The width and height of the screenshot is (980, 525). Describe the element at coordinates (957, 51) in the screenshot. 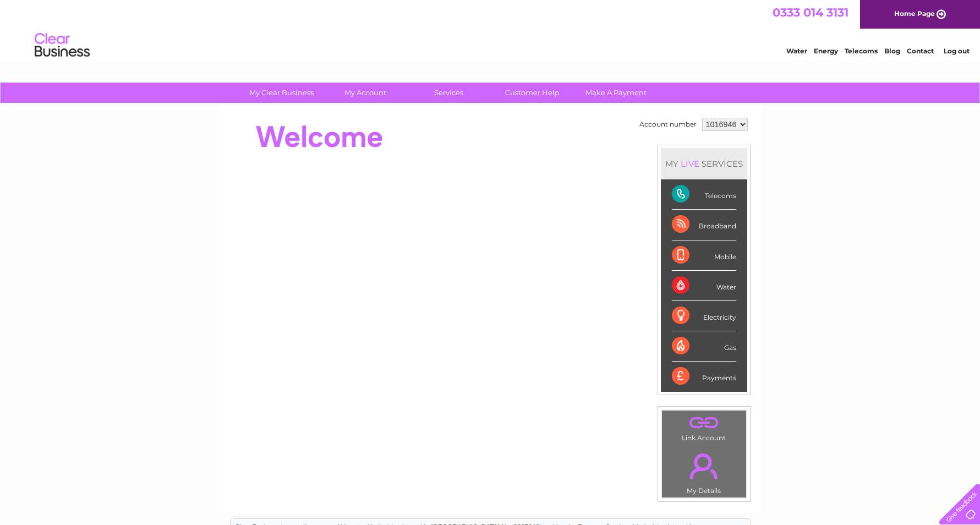

I see `a: Log out` at that location.